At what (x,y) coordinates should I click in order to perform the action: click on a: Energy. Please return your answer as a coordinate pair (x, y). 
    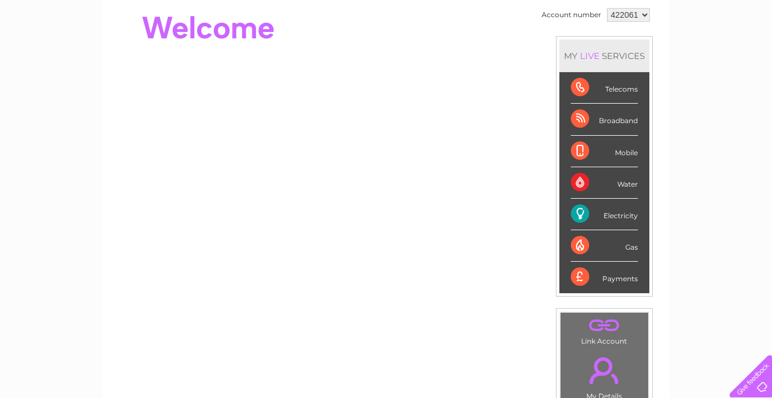
    Looking at the image, I should click on (611, 53).